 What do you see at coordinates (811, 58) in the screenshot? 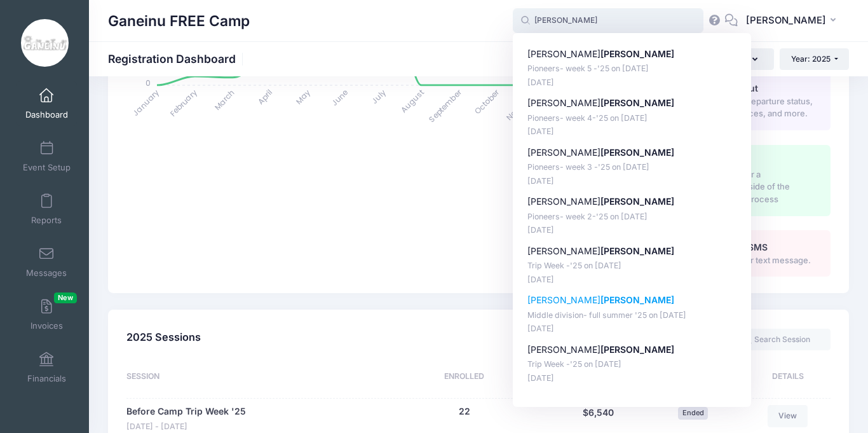
I see `span: Year: 2025` at bounding box center [811, 58].